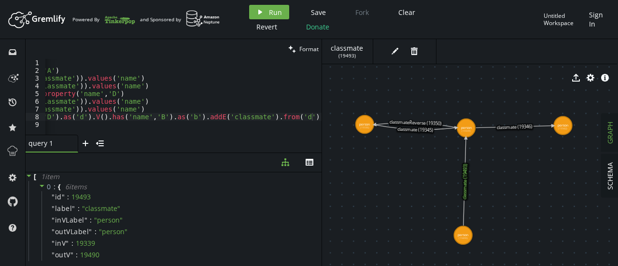 This screenshot has width=618, height=266. What do you see at coordinates (564, 19) in the screenshot?
I see `div: Untitled Workspace` at bounding box center [564, 19].